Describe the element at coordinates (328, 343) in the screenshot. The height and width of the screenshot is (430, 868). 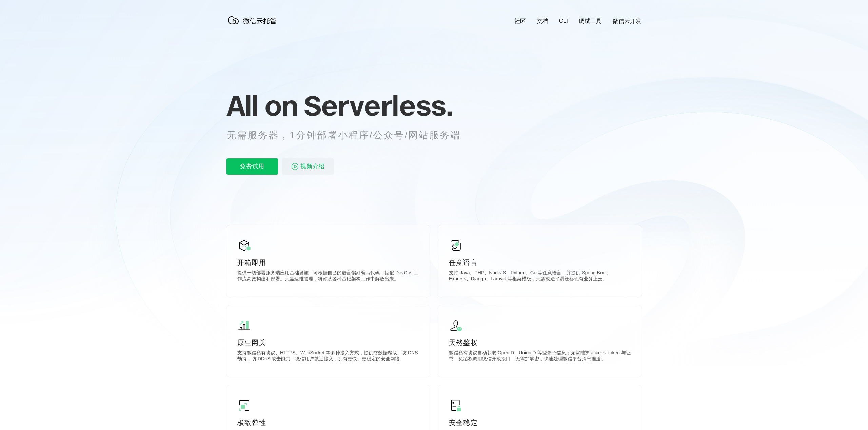
I see `p: 原生网关` at that location.